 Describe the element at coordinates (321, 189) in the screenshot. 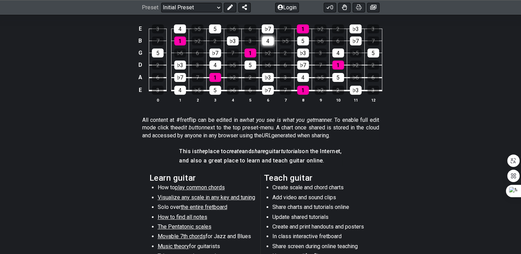

I see `li: Create scale and chord charts` at that location.